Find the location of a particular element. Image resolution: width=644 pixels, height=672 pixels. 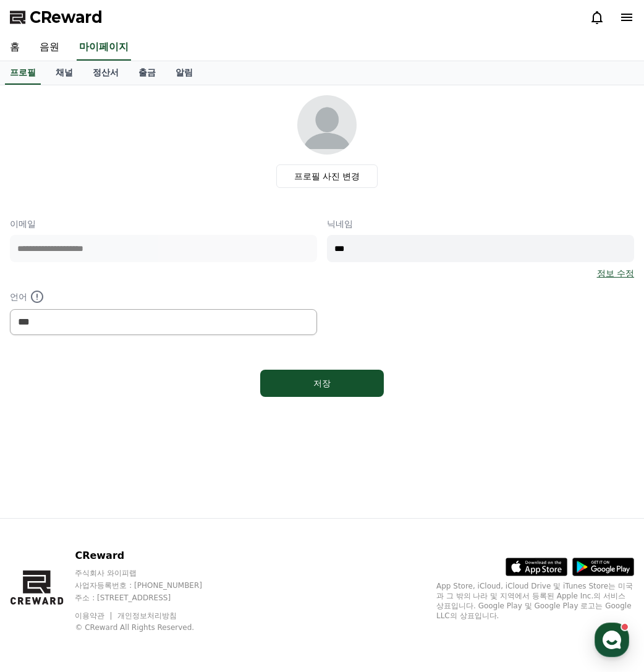

p: CReward is located at coordinates (151, 556).